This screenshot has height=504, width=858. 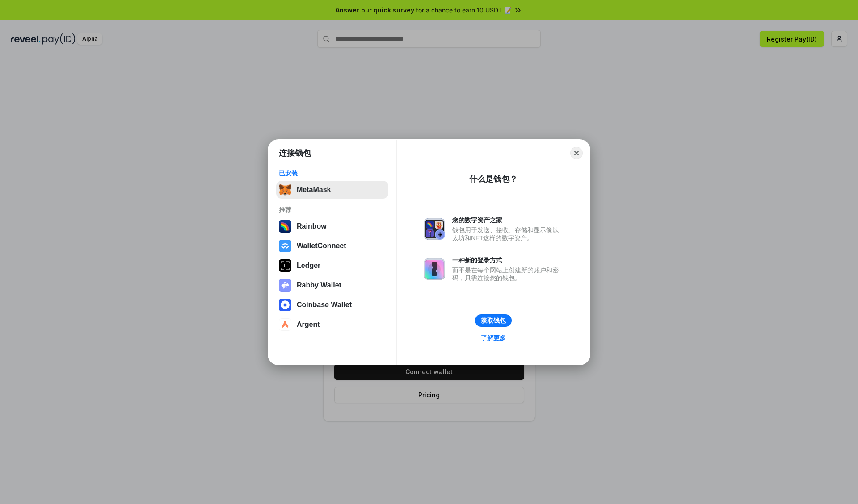 I want to click on button: Close, so click(x=576, y=153).